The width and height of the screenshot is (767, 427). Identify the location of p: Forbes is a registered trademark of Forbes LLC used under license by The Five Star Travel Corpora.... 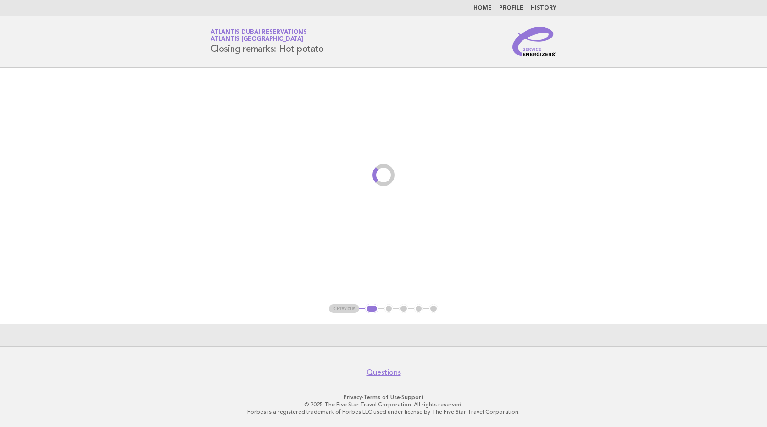
(383, 412).